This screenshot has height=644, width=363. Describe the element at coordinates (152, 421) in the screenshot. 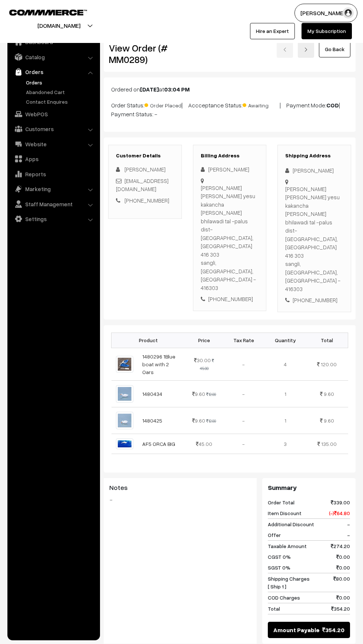

I see `a: 1480425` at that location.